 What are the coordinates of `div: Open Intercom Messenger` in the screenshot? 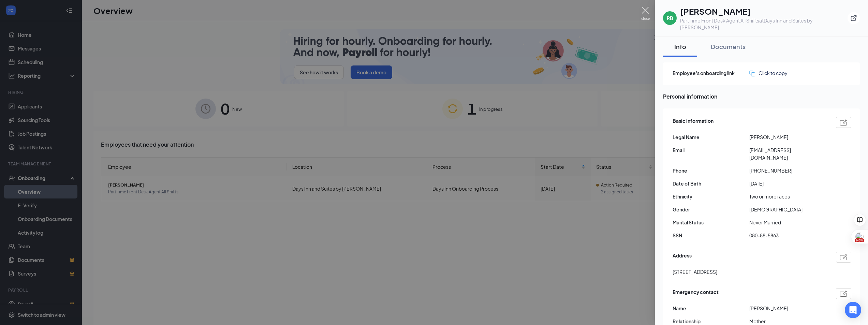 It's located at (853, 310).